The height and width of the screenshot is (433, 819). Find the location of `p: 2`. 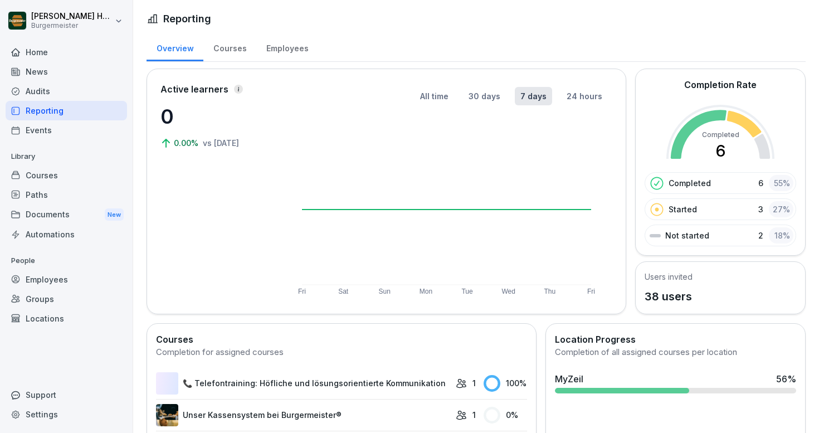

p: 2 is located at coordinates (760, 235).